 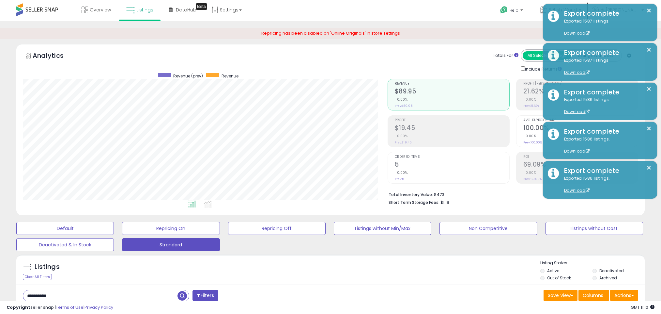 What do you see at coordinates (581, 157) in the screenshot?
I see `span: ROI` at bounding box center [581, 157].